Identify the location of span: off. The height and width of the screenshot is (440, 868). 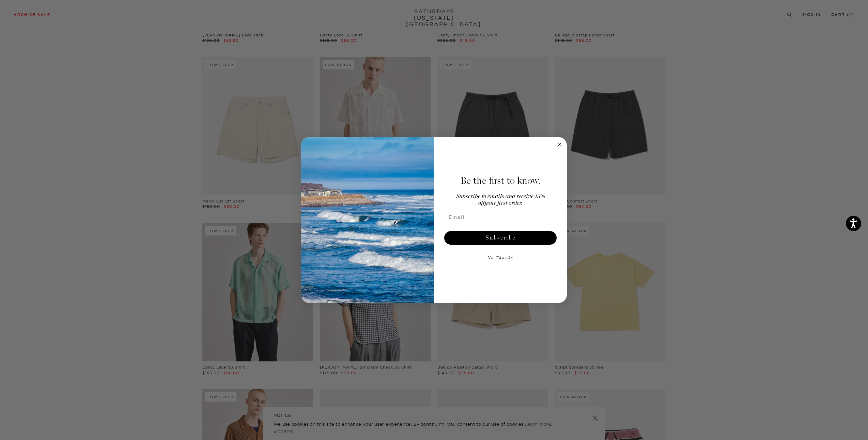
(482, 203).